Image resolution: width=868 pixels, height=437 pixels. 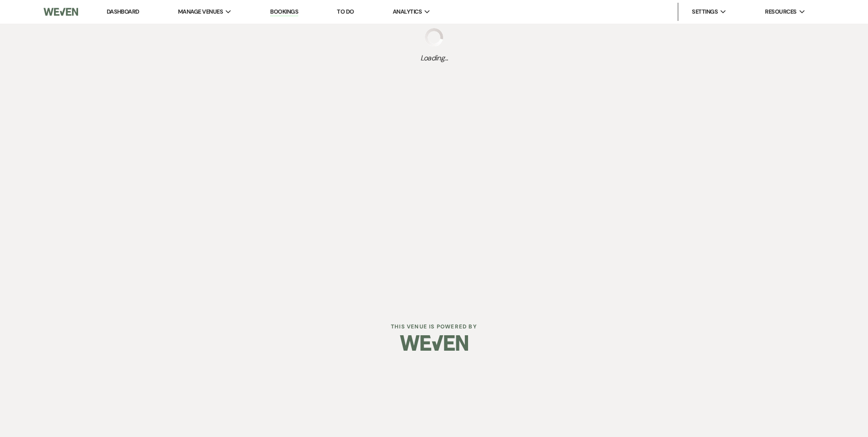 What do you see at coordinates (434, 58) in the screenshot?
I see `span: Loading...` at bounding box center [434, 58].